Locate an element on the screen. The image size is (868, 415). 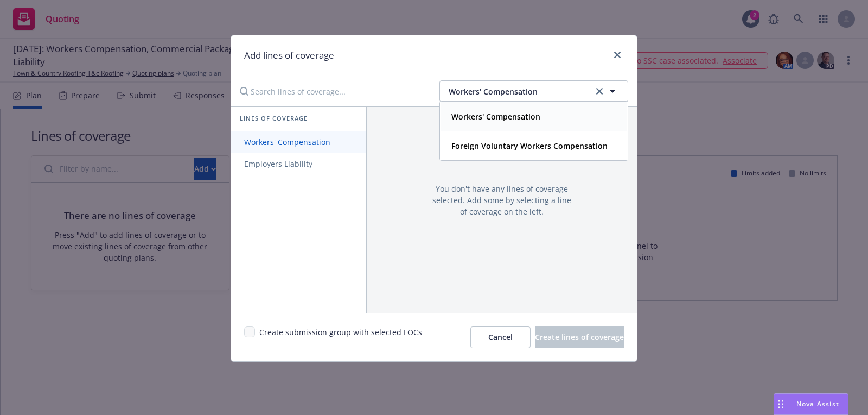
button: Workers' Compensationclear selection is located at coordinates (534, 91).